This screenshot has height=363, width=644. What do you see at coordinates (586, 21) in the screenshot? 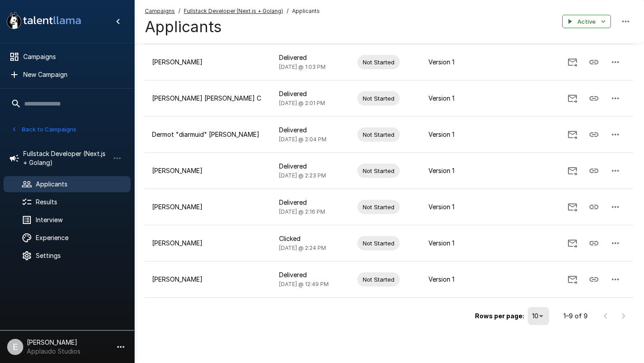
I see `button: Active` at bounding box center [586, 21].